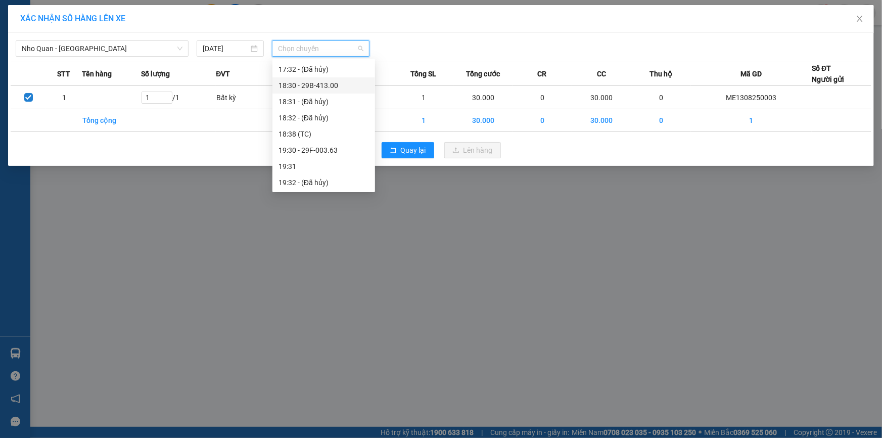  Describe the element at coordinates (324, 182) in the screenshot. I see `div: 19:32 - (Đã hủy)` at that location.